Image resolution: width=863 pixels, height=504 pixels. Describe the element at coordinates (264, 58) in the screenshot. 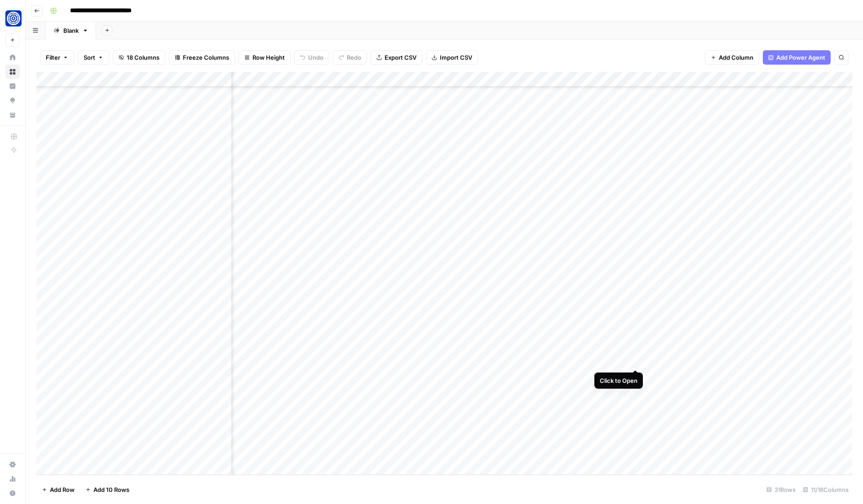

I see `button: Row Height` at that location.